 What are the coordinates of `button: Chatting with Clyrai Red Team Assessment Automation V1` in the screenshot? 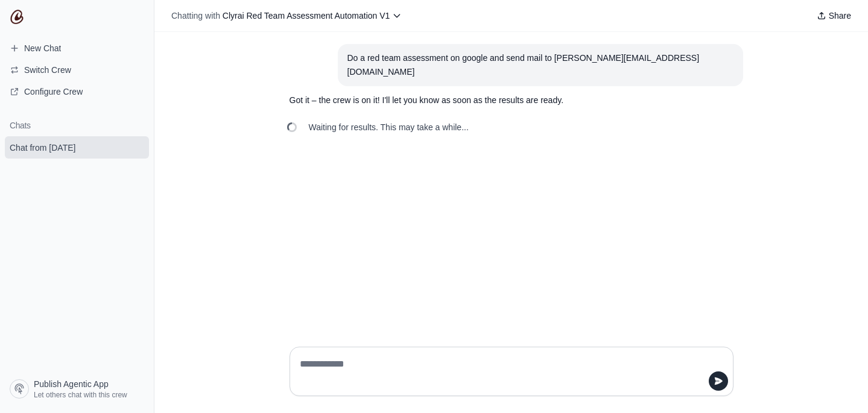 It's located at (287, 16).